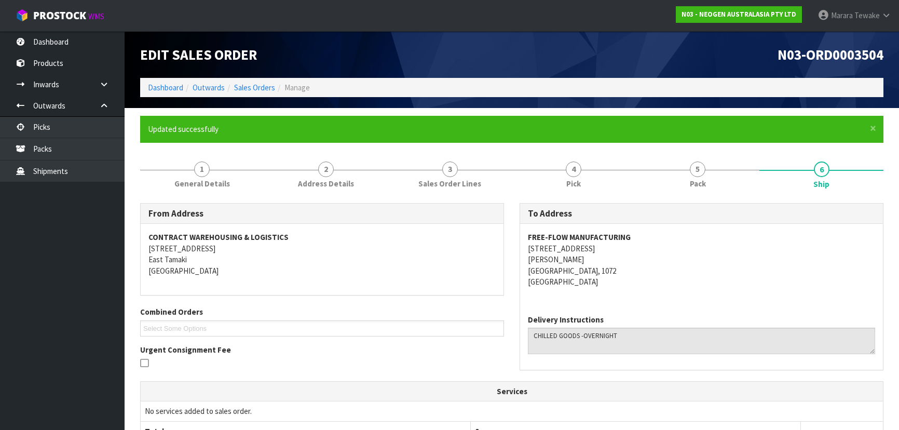 The height and width of the screenshot is (430, 899). What do you see at coordinates (171, 311) in the screenshot?
I see `label: Combined Orders` at bounding box center [171, 311].